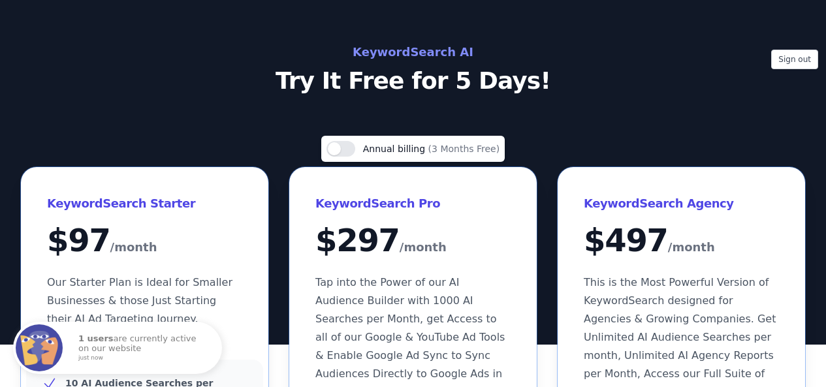 This screenshot has width=826, height=387. Describe the element at coordinates (681, 204) in the screenshot. I see `h3: KeywordSearch Agency` at that location.